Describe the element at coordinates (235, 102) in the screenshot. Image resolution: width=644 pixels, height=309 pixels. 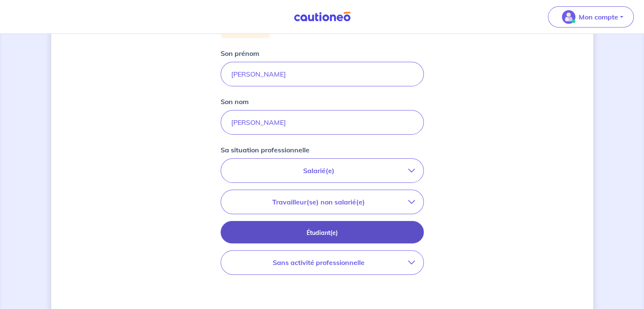
I see `p: Son nom` at that location.